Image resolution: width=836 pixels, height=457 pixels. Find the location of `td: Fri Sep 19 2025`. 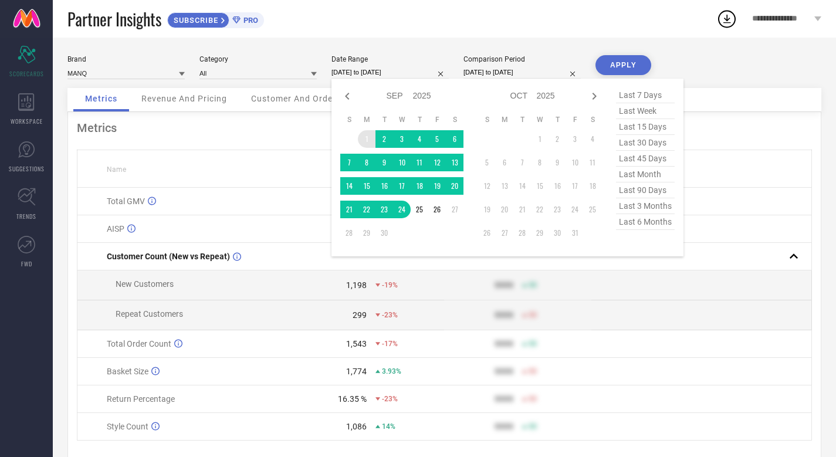

td: Fri Sep 19 2025 is located at coordinates (437, 186).